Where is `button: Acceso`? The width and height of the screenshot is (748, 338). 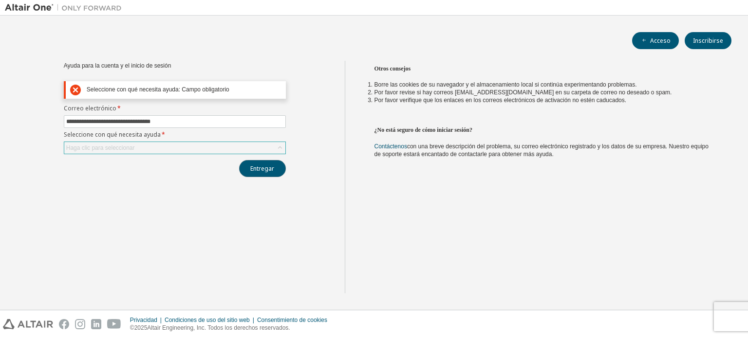 button: Acceso is located at coordinates (656, 40).